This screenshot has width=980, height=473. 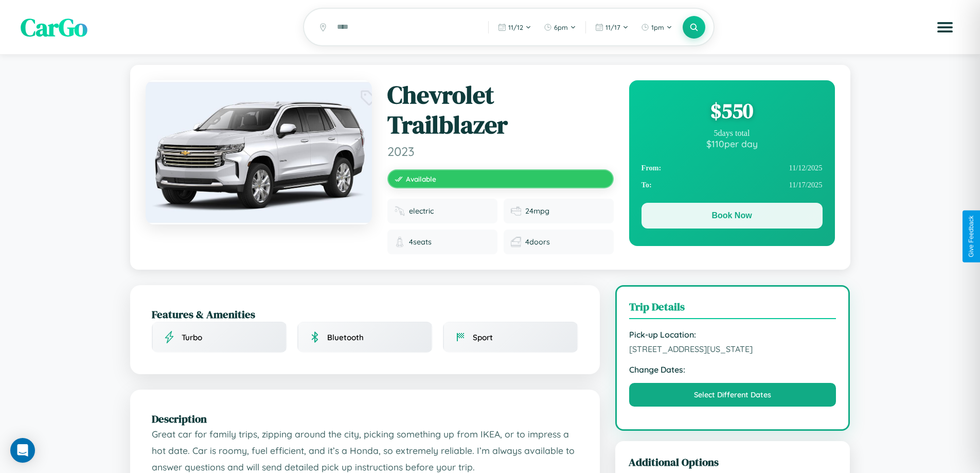 What do you see at coordinates (732, 111) in the screenshot?
I see `div: $ 550` at bounding box center [732, 111].